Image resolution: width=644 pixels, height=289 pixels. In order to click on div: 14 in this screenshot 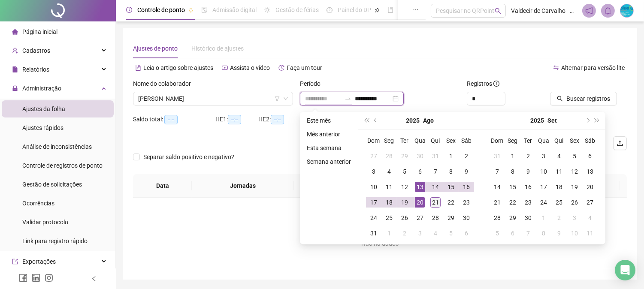, I will do `click(436, 187)`.